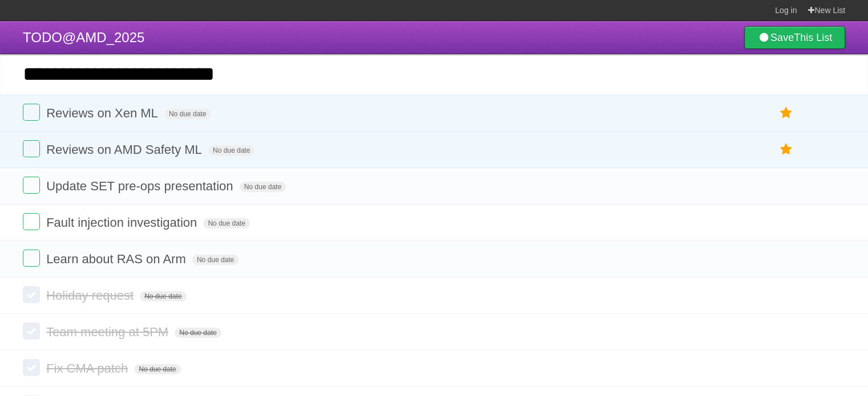 The width and height of the screenshot is (868, 396). Describe the element at coordinates (103, 113) in the screenshot. I see `span: Reviews on Xen ML` at that location.